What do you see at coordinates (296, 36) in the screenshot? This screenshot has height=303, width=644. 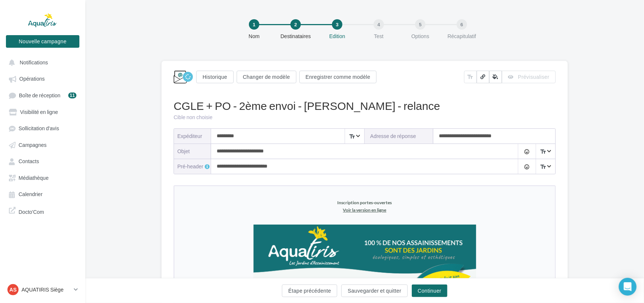 I see `div: Destinataires` at bounding box center [296, 36].